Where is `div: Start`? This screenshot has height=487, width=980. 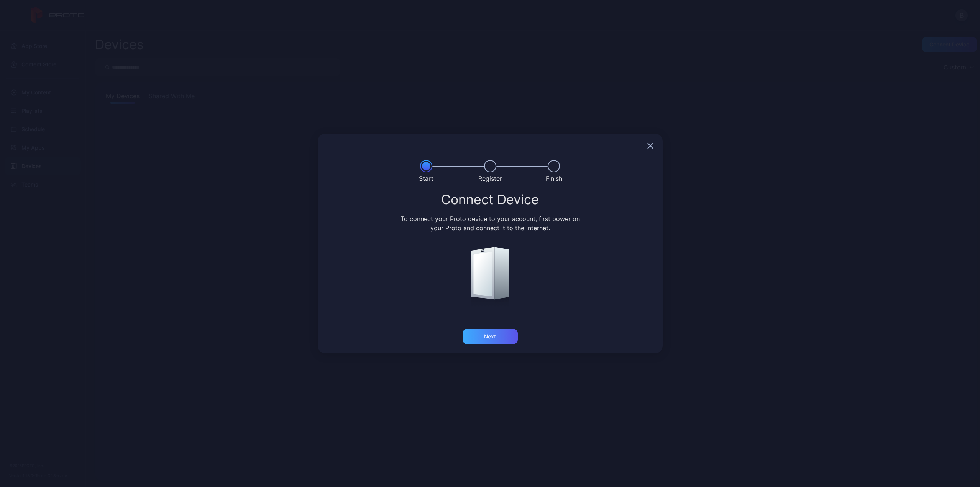 div: Start is located at coordinates (426, 178).